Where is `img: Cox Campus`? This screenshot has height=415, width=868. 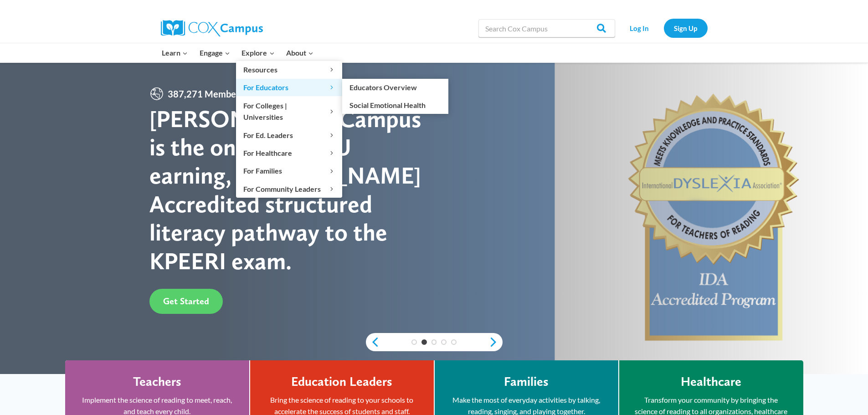 img: Cox Campus is located at coordinates (212, 29).